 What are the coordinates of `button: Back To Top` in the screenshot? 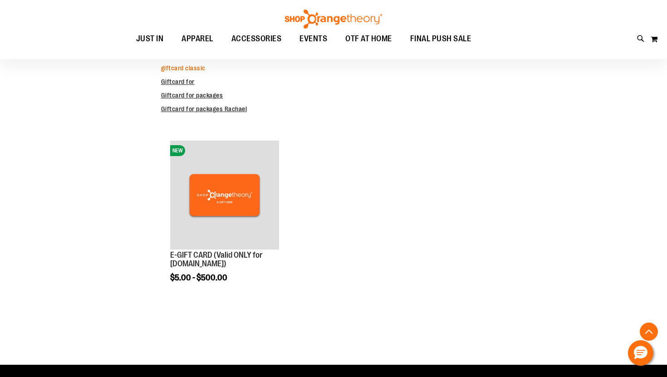 It's located at (648, 331).